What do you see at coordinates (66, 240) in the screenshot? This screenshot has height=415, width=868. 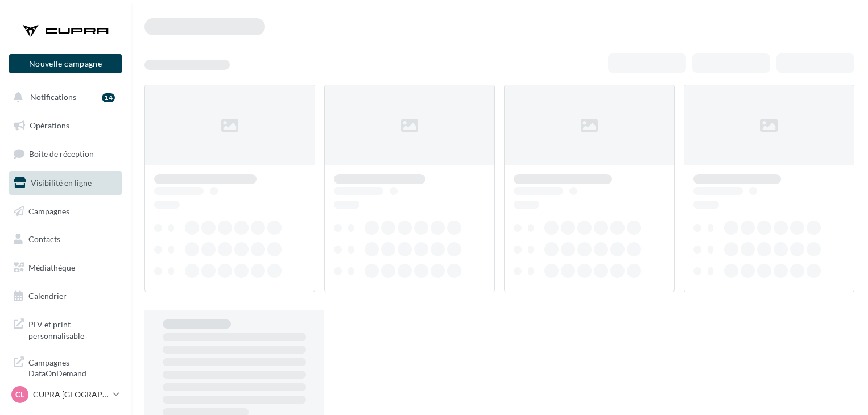 I see `a: Contacts` at bounding box center [66, 240].